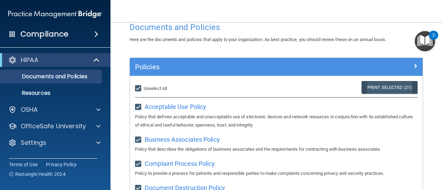  Describe the element at coordinates (51, 77) in the screenshot. I see `p: Documents and Policies` at that location.